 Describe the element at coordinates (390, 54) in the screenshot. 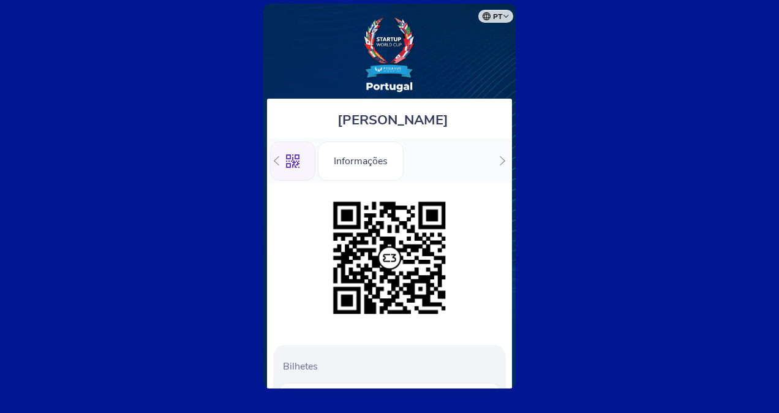

I see `img: Startup World Cup Portugal` at that location.